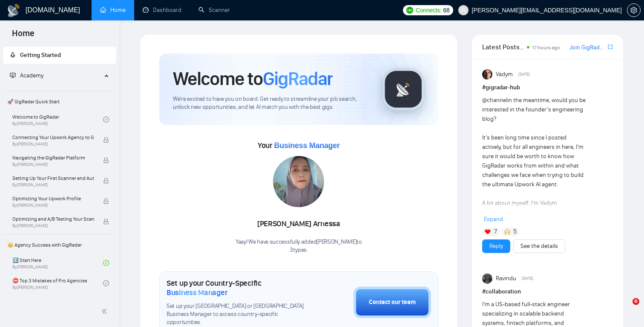 Image resolution: width=644 pixels, height=327 pixels. What do you see at coordinates (12, 75) in the screenshot?
I see `span: fund-projection-screen` at bounding box center [12, 75].